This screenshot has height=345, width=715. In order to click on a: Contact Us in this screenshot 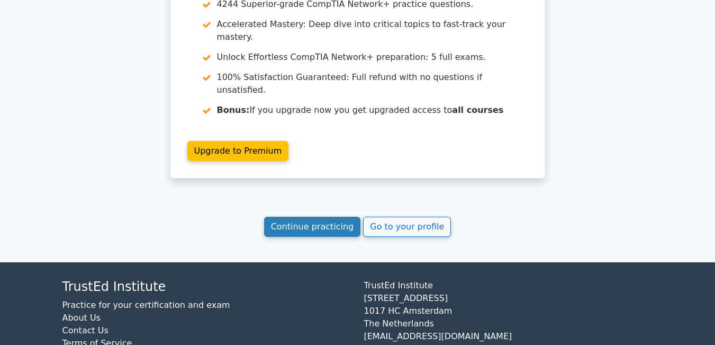, I will do `click(85, 330)`.